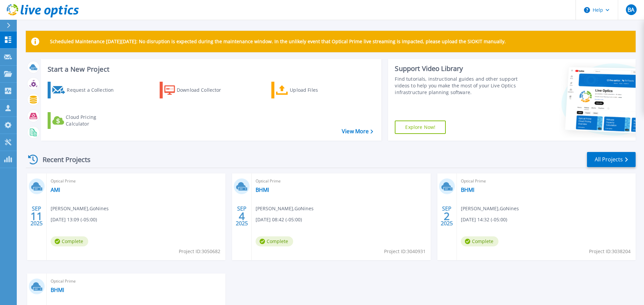 Image resolution: width=644 pixels, height=305 pixels. What do you see at coordinates (242, 216) in the screenshot?
I see `span: 4` at bounding box center [242, 216].